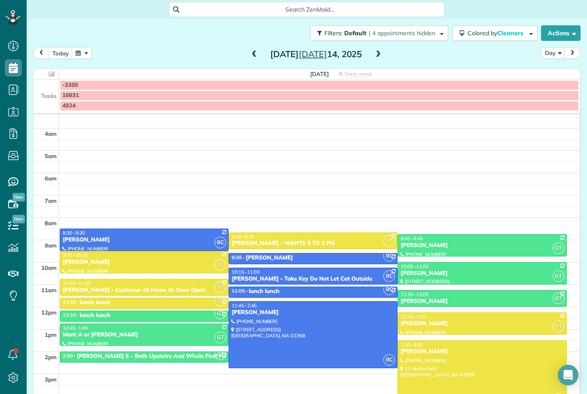  What do you see at coordinates (61, 53) in the screenshot?
I see `button: today` at bounding box center [61, 53].